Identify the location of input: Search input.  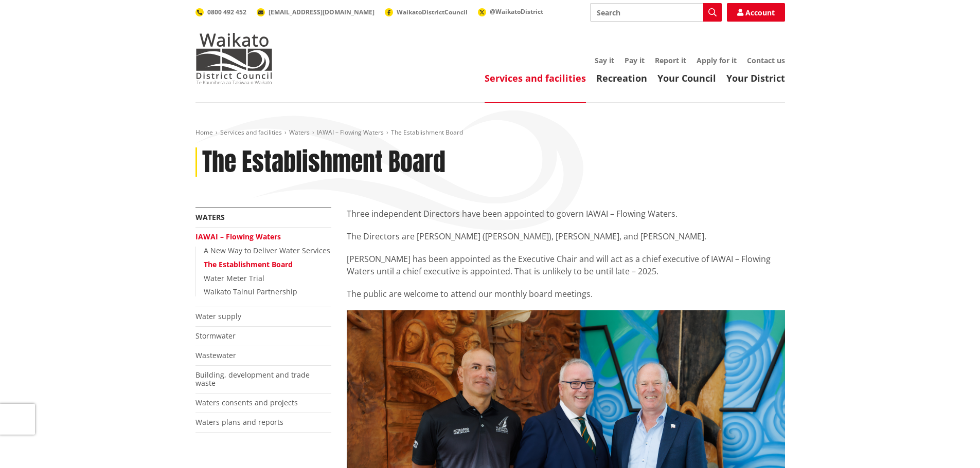
(656, 12).